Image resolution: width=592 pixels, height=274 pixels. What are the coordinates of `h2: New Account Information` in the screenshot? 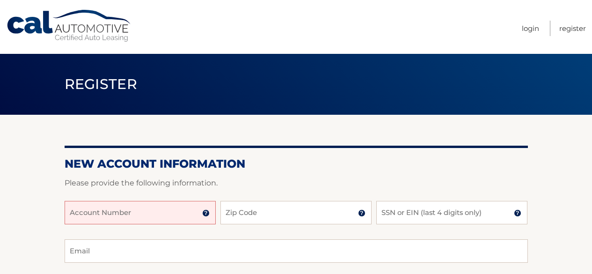 It's located at (296, 164).